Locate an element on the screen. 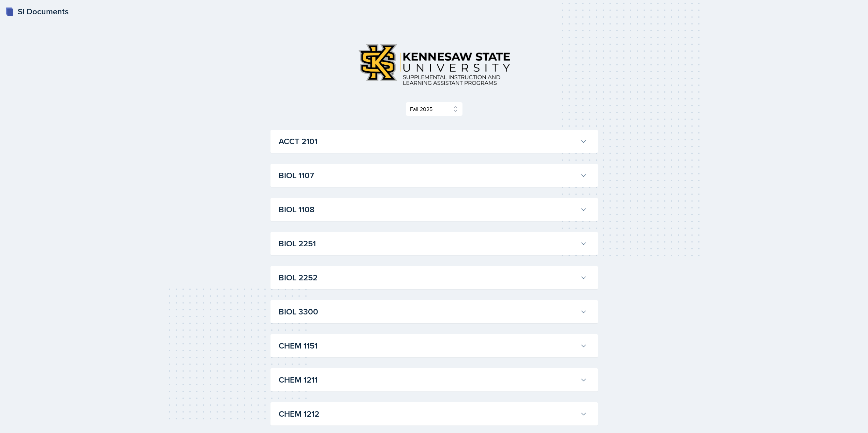 The height and width of the screenshot is (433, 868). div: SI Documents is located at coordinates (37, 11).